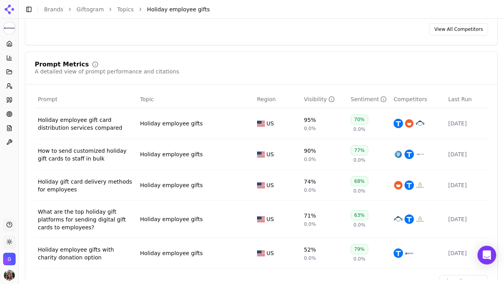  I want to click on th: Competitors, so click(418, 99).